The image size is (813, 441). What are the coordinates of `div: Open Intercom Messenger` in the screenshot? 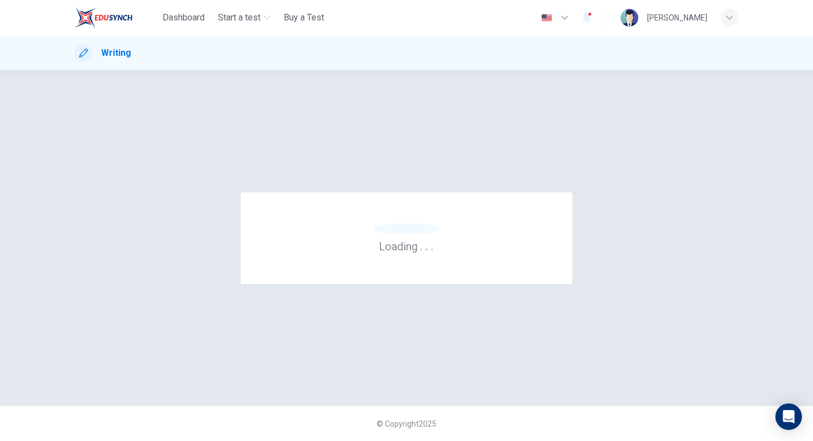 It's located at (788, 417).